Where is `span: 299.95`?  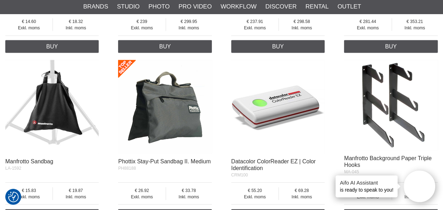 span: 299.95 is located at coordinates (189, 22).